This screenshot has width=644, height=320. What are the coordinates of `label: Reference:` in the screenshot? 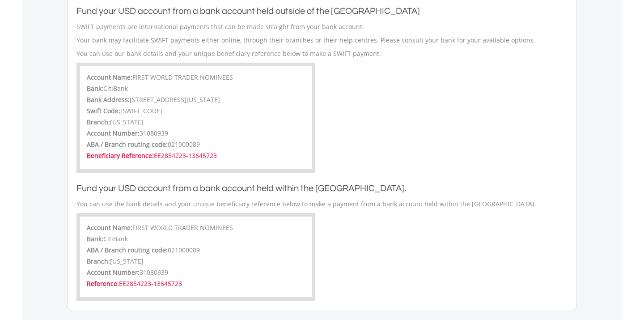 It's located at (103, 284).